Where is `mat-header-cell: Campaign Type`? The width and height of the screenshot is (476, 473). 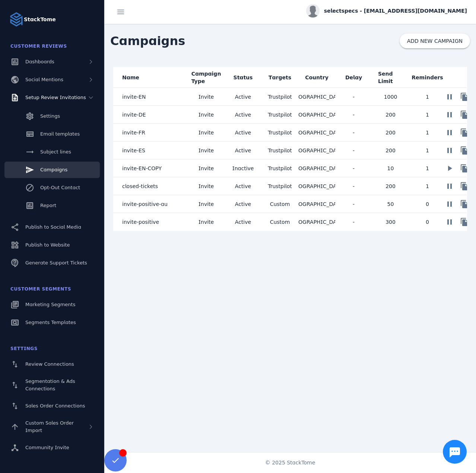 mat-header-cell: Campaign Type is located at coordinates (206, 77).